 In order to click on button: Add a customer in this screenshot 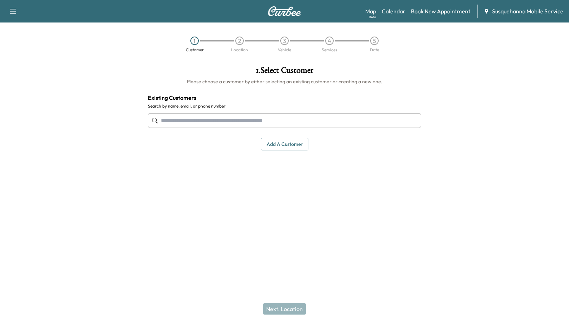, I will do `click(284, 144)`.